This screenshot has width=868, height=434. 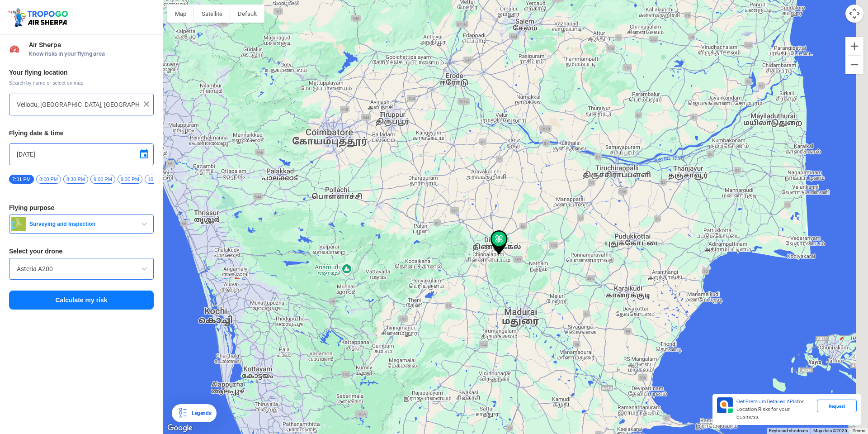 I want to click on div: Legends, so click(x=199, y=413).